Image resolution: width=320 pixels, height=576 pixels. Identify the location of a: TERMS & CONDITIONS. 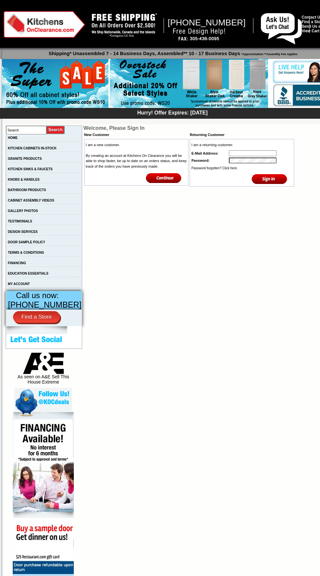
(26, 253).